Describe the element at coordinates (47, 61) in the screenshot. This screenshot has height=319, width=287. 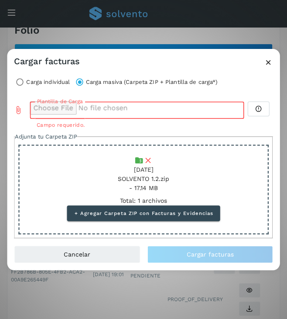
I see `h3: Cargar facturas` at that location.